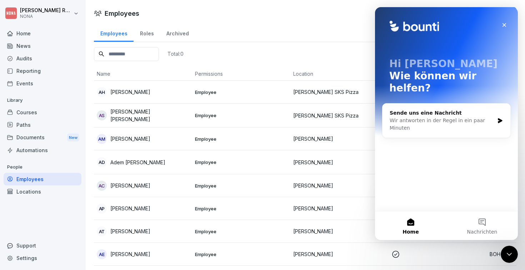 The width and height of the screenshot is (525, 270). I want to click on div: AE, so click(102, 254).